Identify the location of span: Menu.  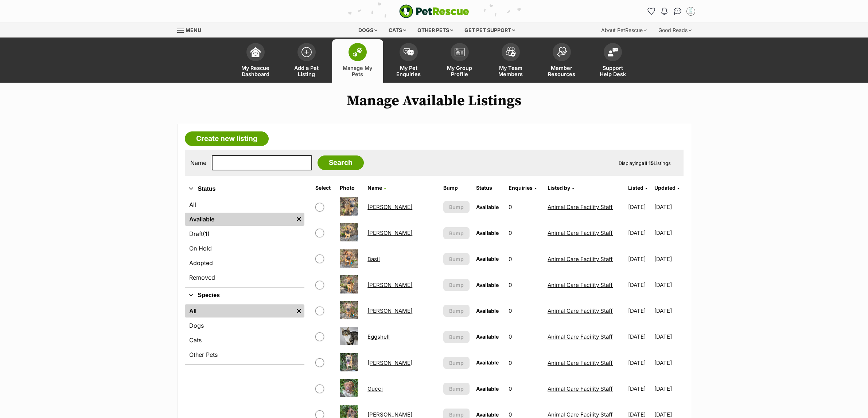
(193, 30).